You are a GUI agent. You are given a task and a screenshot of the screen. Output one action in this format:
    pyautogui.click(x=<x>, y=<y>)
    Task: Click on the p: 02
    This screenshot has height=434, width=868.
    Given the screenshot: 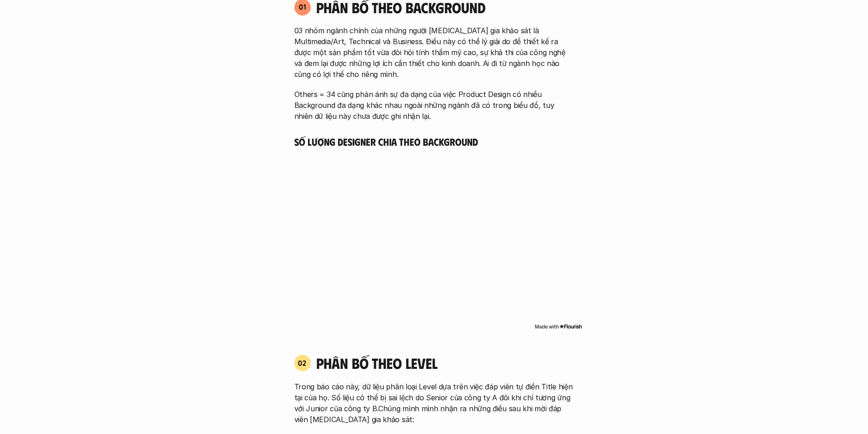 What is the action you would take?
    pyautogui.click(x=302, y=363)
    